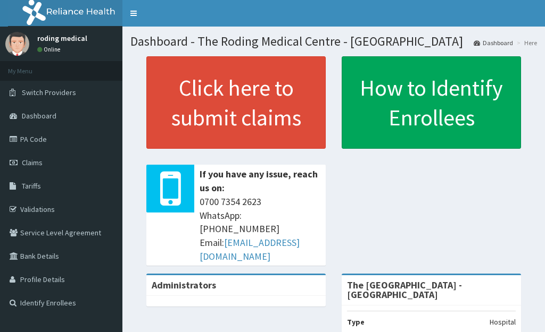 This screenshot has width=545, height=332. Describe the element at coordinates (258, 181) in the screenshot. I see `b: If you have any issue, reach us on:` at that location.